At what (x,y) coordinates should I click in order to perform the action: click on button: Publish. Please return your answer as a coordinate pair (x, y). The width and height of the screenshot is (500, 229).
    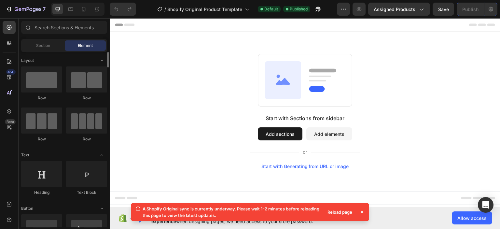
    Looking at the image, I should click on (470, 9).